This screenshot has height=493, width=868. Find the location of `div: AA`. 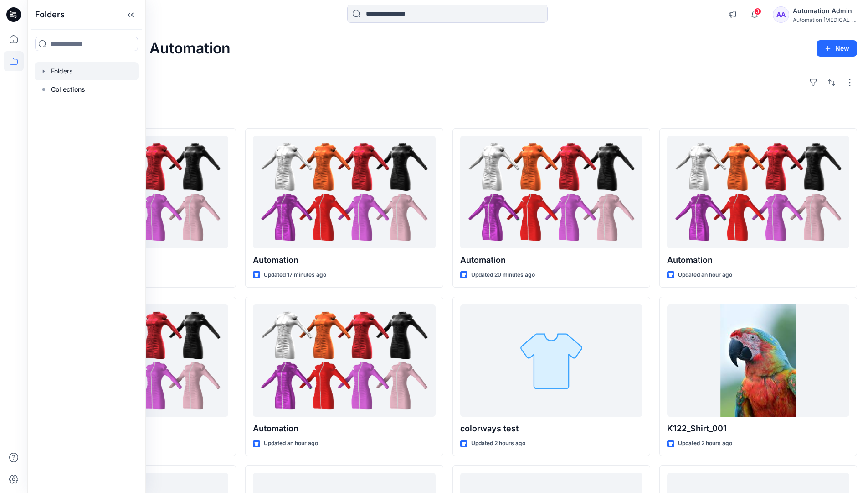

div: AA is located at coordinates (781, 14).